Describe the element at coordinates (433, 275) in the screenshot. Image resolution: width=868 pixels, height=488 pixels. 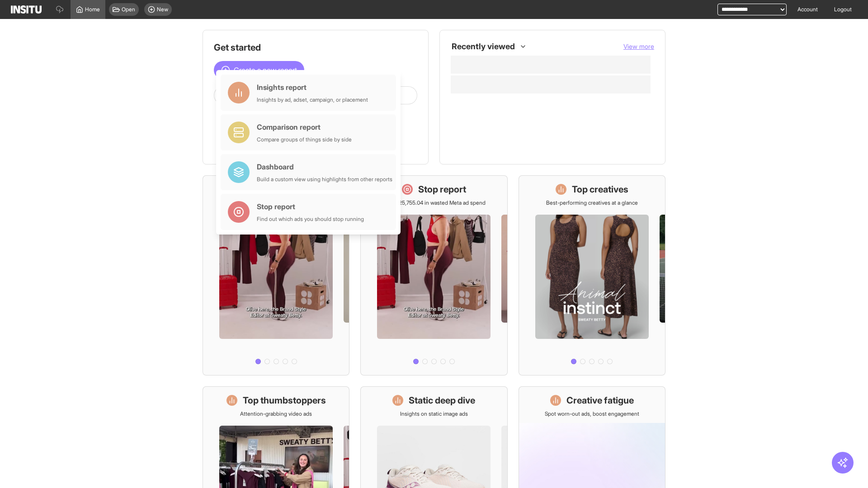
I see `a: Stop reportSave £25,755.04 in wasted Meta ad spend` at that location.